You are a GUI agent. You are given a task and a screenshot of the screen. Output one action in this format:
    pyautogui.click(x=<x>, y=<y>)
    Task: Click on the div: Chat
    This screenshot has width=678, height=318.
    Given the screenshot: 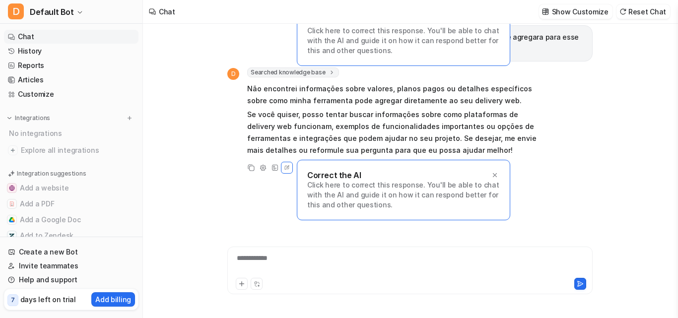 What is the action you would take?
    pyautogui.click(x=167, y=11)
    